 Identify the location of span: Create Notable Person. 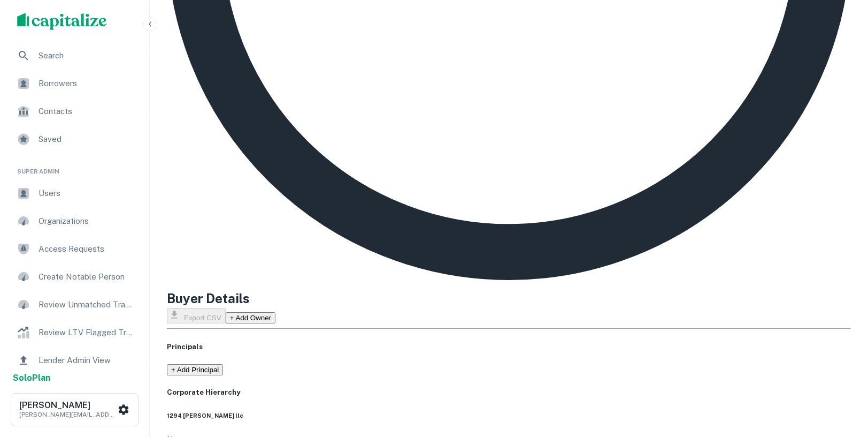
(86, 277).